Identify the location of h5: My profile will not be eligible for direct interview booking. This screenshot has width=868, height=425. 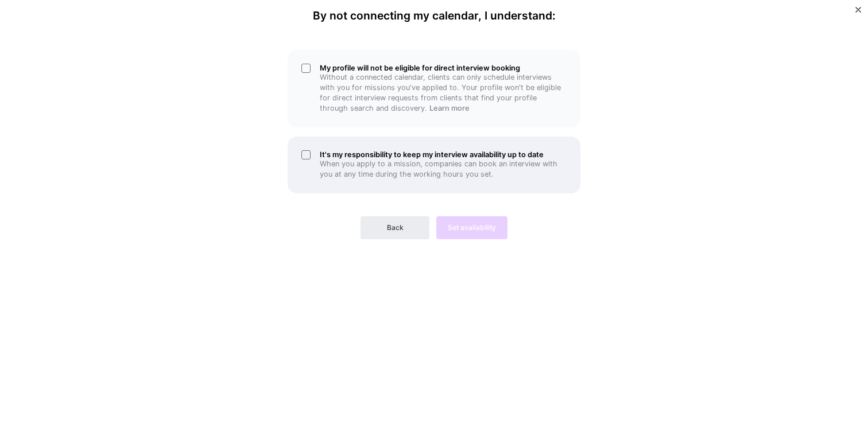
(443, 68).